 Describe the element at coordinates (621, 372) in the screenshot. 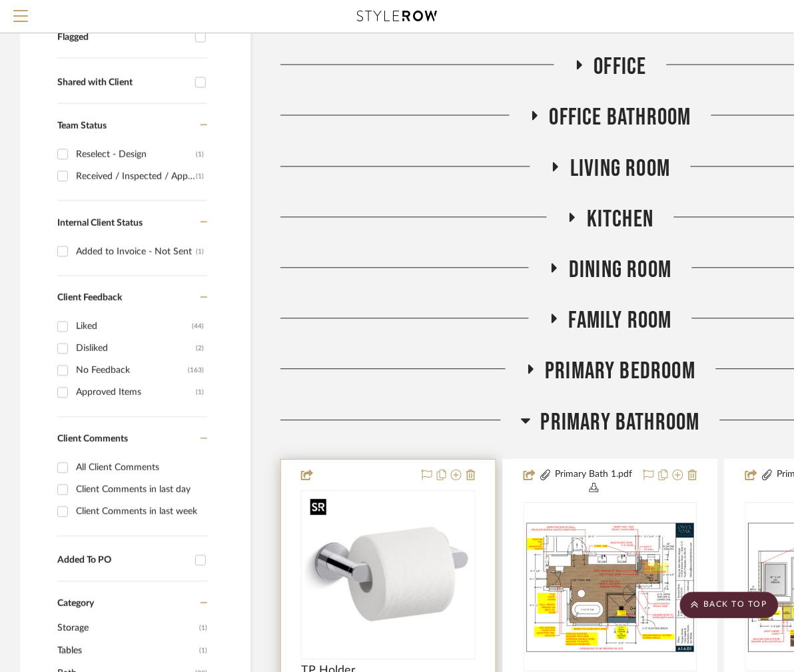

I see `span: Primary Bedroom` at that location.